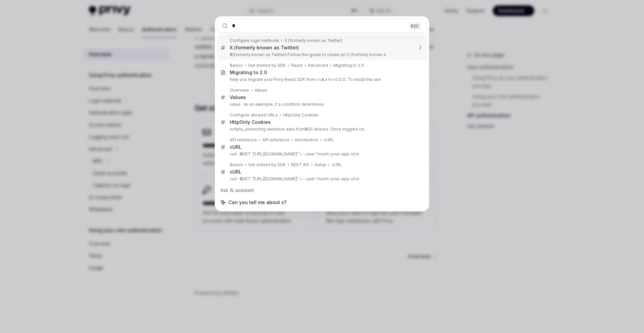 The width and height of the screenshot is (644, 333). What do you see at coordinates (415, 25) in the screenshot?
I see `div: ESC` at bounding box center [415, 25].